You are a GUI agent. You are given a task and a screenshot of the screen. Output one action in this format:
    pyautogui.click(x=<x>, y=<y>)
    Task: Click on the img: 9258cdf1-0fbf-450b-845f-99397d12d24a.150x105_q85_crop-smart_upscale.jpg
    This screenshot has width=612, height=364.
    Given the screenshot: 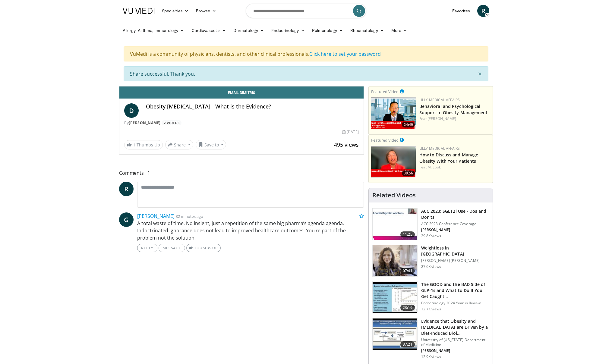 What is the action you would take?
    pyautogui.click(x=395, y=224)
    